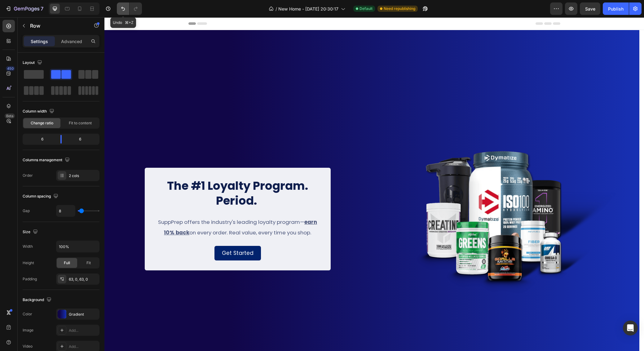  I want to click on div: 2 cols, so click(83, 176).